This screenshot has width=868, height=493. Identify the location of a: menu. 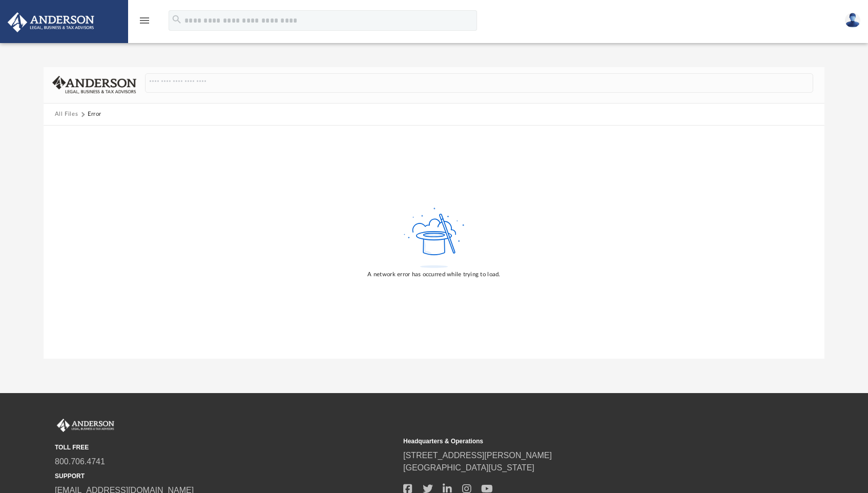
(144, 23).